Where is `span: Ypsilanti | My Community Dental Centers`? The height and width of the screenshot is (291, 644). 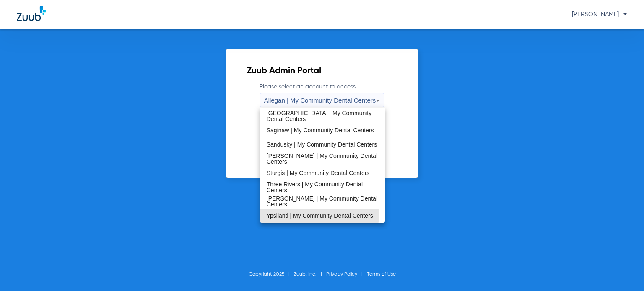 span: Ypsilanti | My Community Dental Centers is located at coordinates (320, 216).